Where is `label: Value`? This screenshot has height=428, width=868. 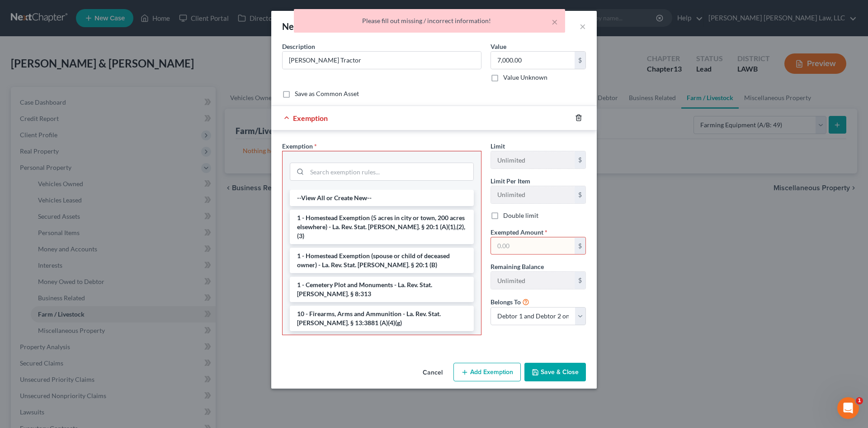
label: Value is located at coordinates (498, 46).